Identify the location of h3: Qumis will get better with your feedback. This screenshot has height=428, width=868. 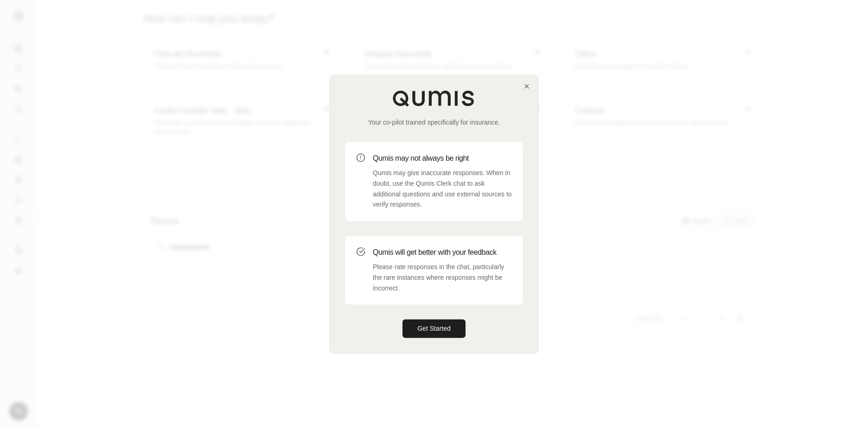
(443, 253).